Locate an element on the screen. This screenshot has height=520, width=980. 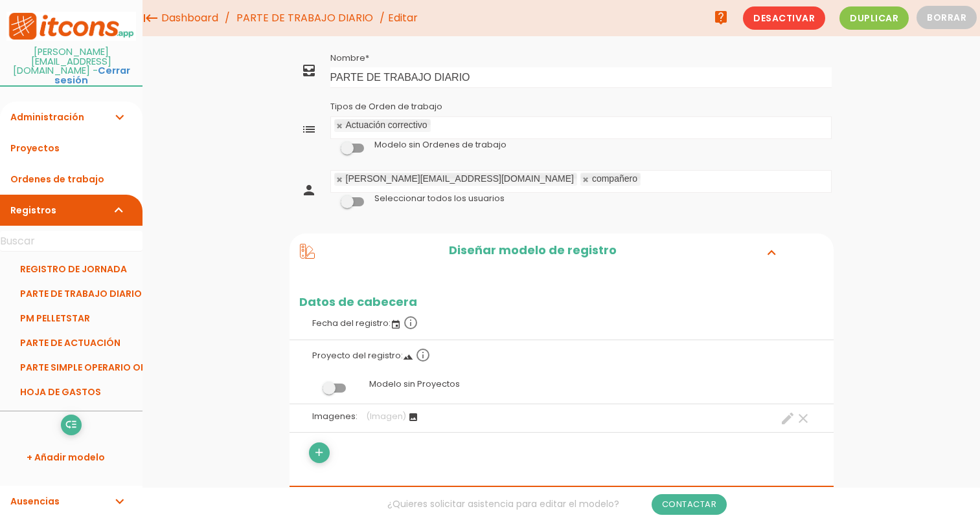
span: Imagenes: is located at coordinates (335, 416).